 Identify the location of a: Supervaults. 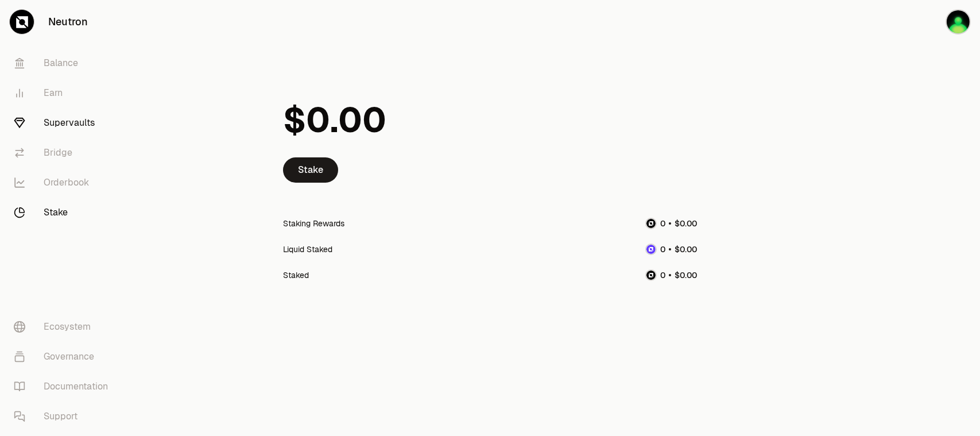
(64, 123).